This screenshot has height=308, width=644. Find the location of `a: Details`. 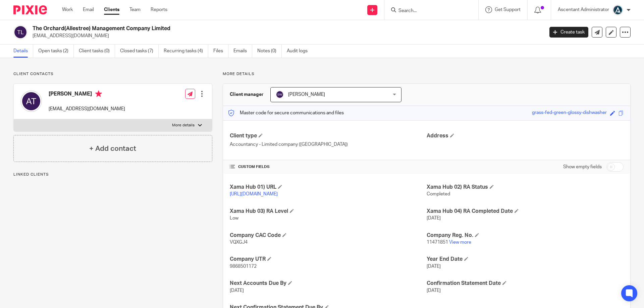

a: Details is located at coordinates (23, 51).